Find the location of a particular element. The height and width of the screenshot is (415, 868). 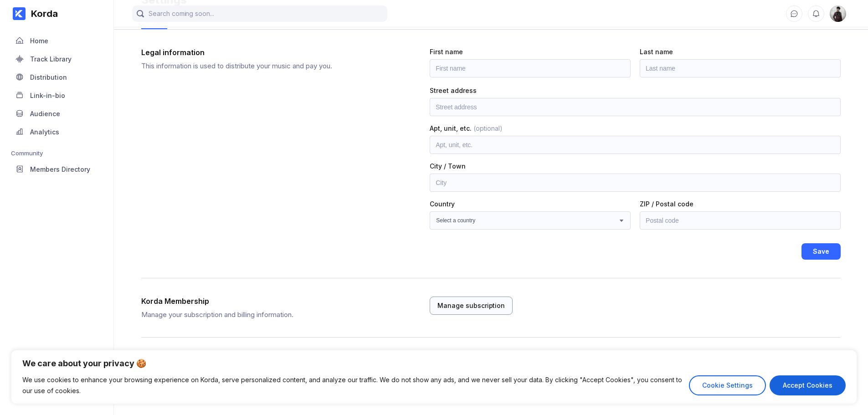

div: Track Library is located at coordinates (51, 59).